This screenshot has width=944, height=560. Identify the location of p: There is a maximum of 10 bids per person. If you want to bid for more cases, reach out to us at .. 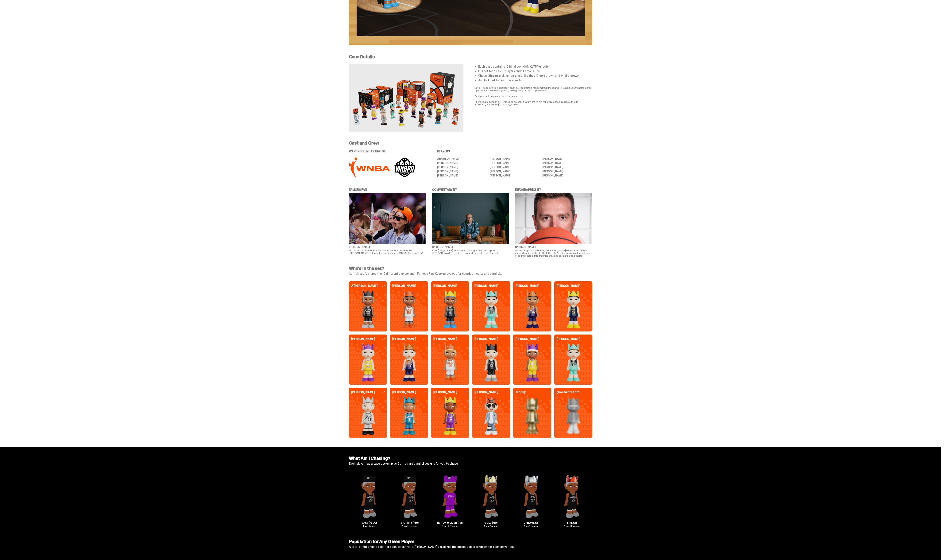
(534, 103).